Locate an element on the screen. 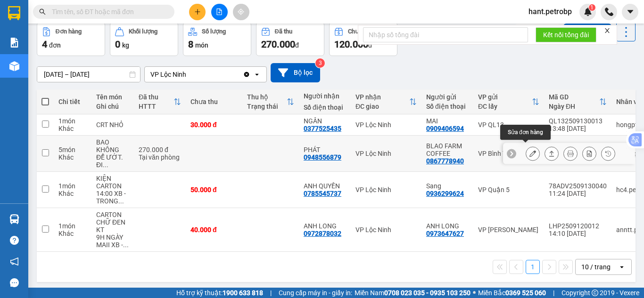 This screenshot has height=298, width=644. span: đơn is located at coordinates (55, 45).